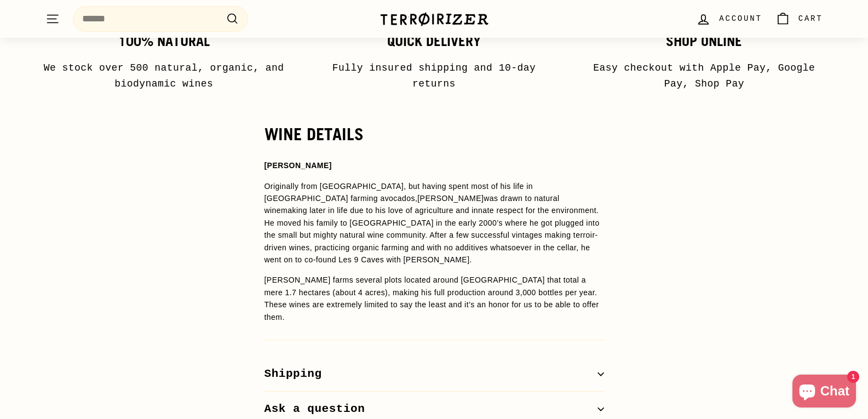 The image size is (868, 419). Describe the element at coordinates (740, 18) in the screenshot. I see `span: Account` at that location.